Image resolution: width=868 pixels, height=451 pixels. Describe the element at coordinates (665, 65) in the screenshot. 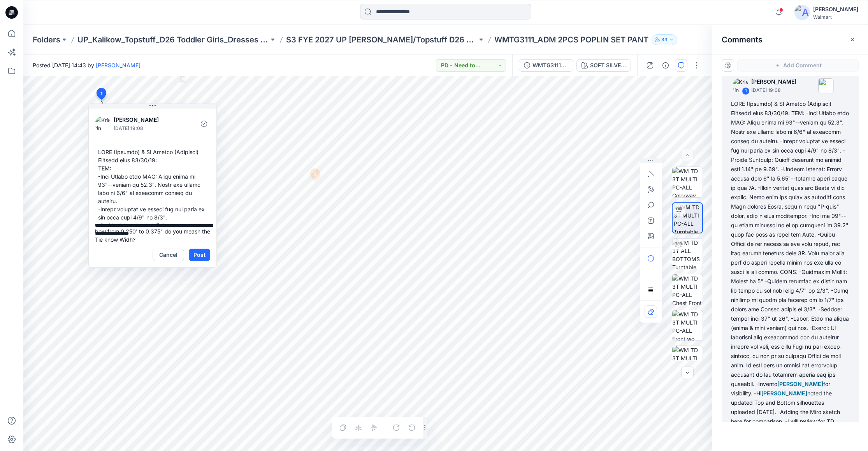

I see `button: Details` at that location.